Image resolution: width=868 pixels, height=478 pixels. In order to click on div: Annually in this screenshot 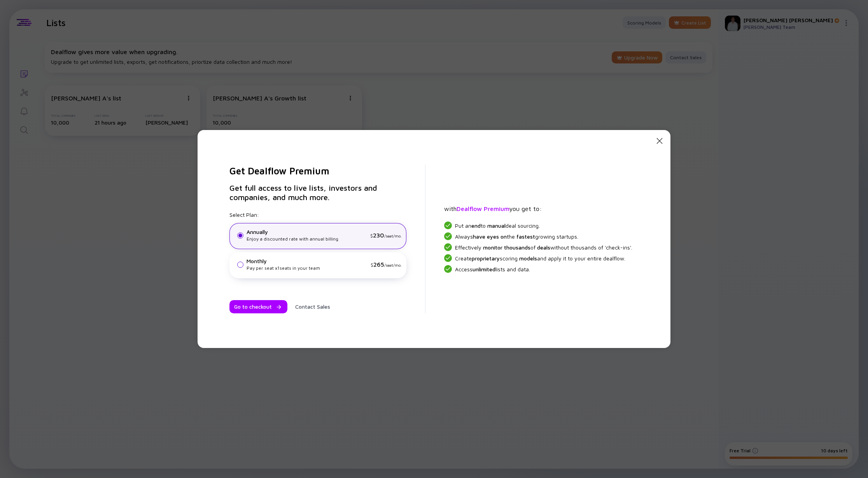, I will do `click(307, 232)`.